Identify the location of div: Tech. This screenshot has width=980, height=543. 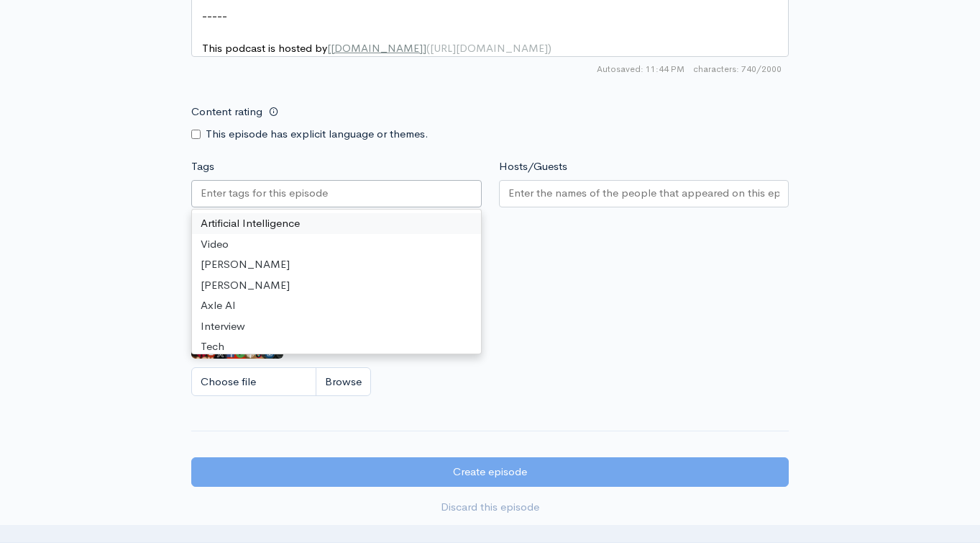
(336, 346).